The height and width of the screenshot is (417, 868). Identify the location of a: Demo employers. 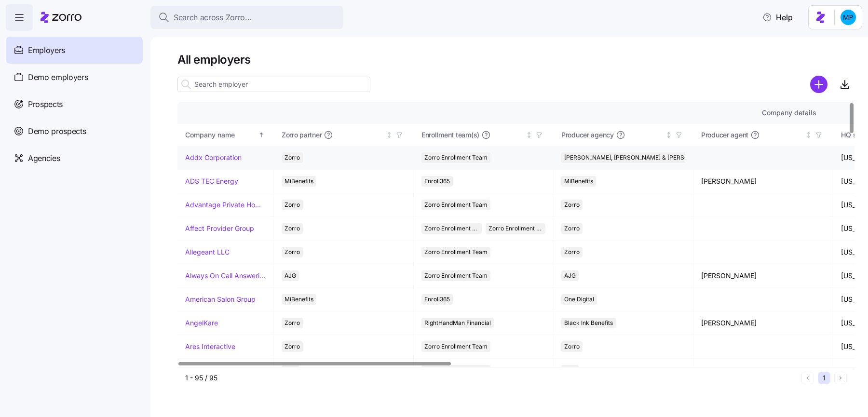
(74, 77).